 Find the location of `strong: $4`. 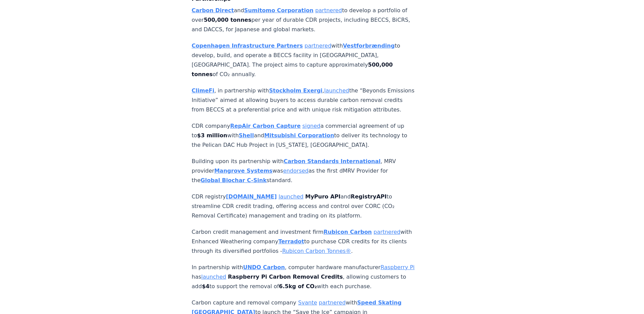

strong: $4 is located at coordinates (205, 286).